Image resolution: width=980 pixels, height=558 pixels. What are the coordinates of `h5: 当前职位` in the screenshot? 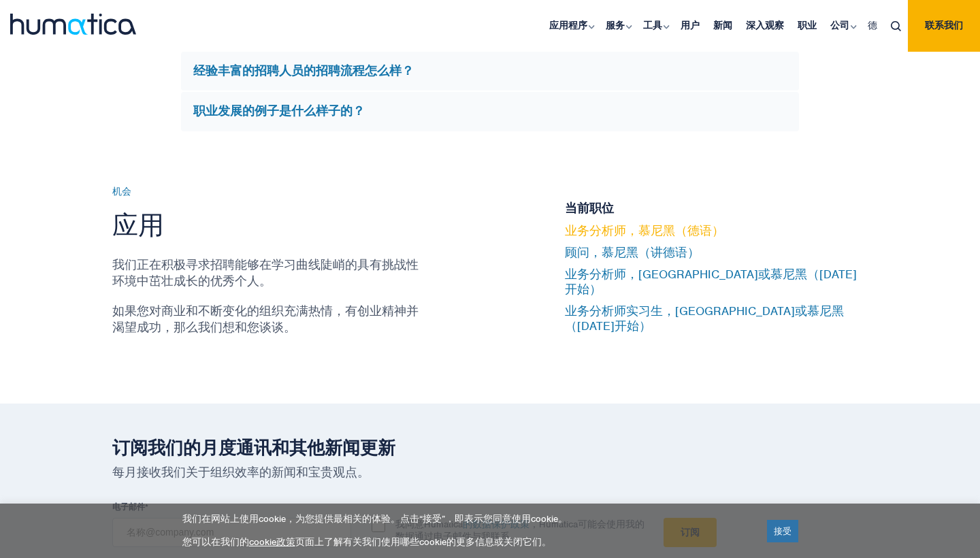 It's located at (716, 209).